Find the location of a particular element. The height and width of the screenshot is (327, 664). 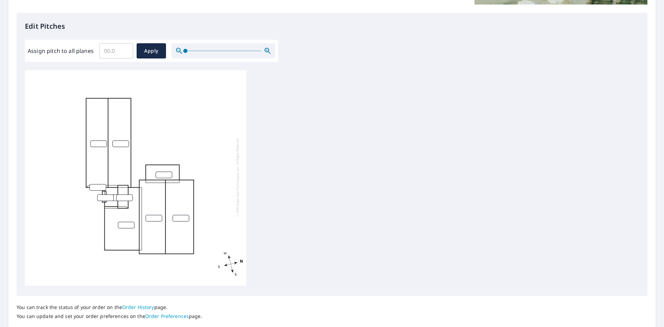

p: You can update and set your order preferences on the page. is located at coordinates (109, 316).